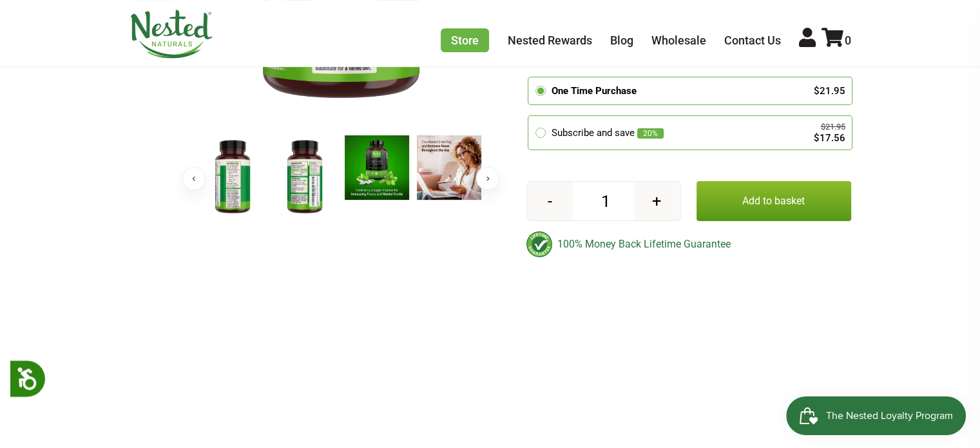  Describe the element at coordinates (465, 40) in the screenshot. I see `a: Store` at that location.